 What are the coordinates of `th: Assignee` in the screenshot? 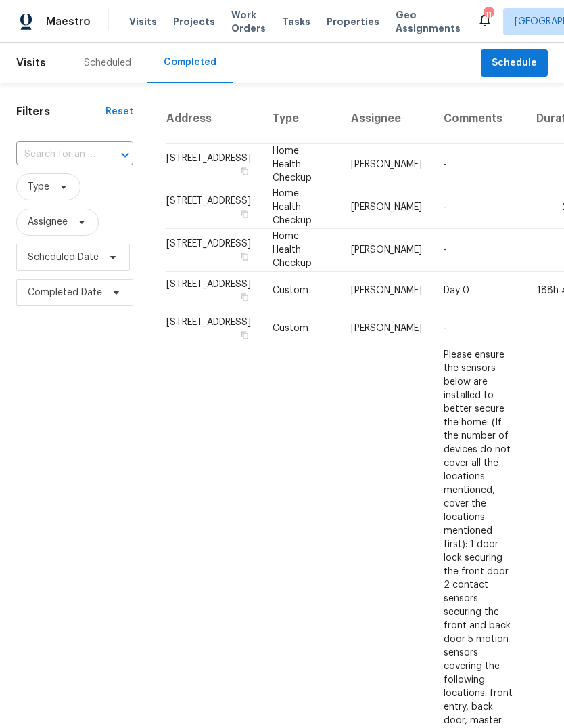 It's located at (386, 118).